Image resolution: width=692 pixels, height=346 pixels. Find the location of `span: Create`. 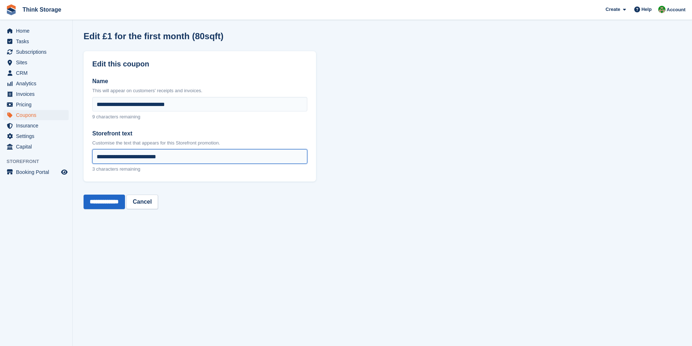

span: Create is located at coordinates (613, 9).